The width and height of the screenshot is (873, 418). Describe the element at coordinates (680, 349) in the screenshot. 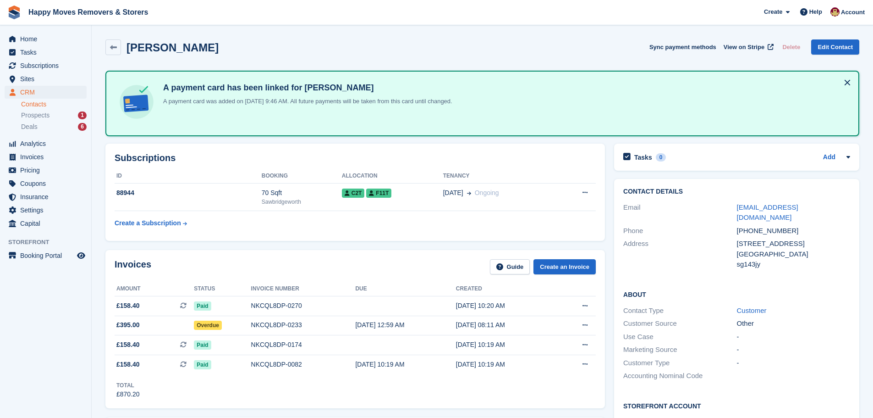

I see `div: Marketing Source` at that location.